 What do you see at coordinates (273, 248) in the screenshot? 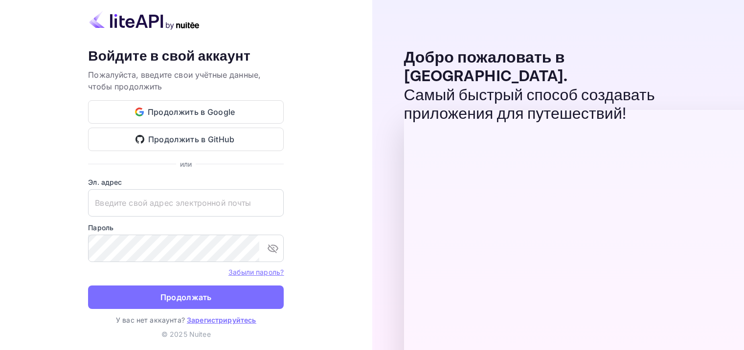
I see `button: переключить видимость пароля` at bounding box center [273, 248].